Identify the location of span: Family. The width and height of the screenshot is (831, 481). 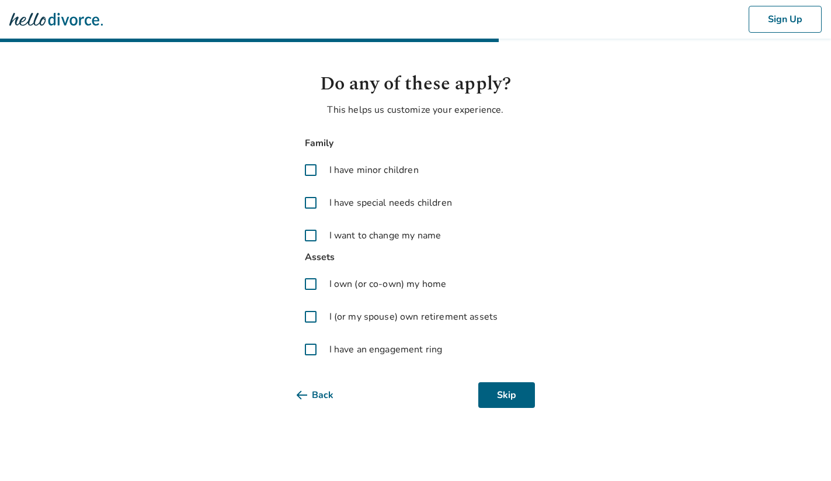
(416, 143).